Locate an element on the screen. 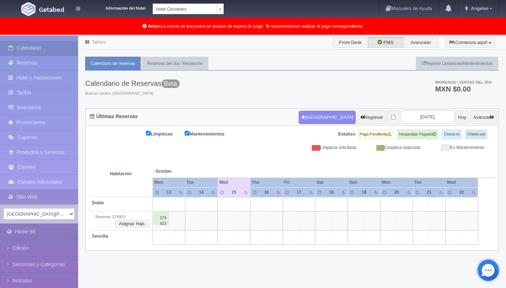  button: Hoy is located at coordinates (462, 118).